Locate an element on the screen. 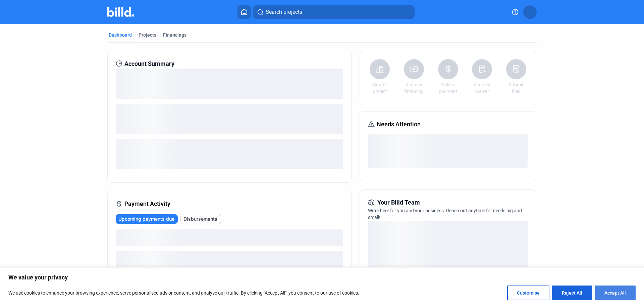 The height and width of the screenshot is (306, 644). img: Billd Company Logo is located at coordinates (121, 12).